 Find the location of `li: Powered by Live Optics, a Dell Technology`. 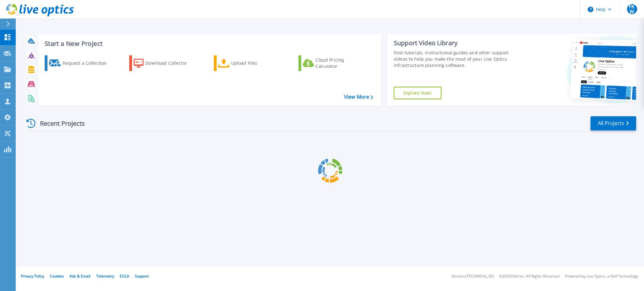

li: Powered by Live Optics, a Dell Technology is located at coordinates (602, 276).